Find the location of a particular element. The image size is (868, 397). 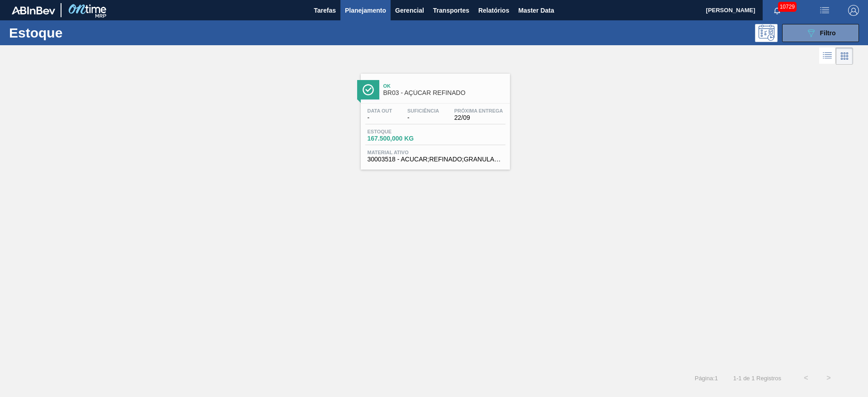

img: Logout is located at coordinates (853, 11).